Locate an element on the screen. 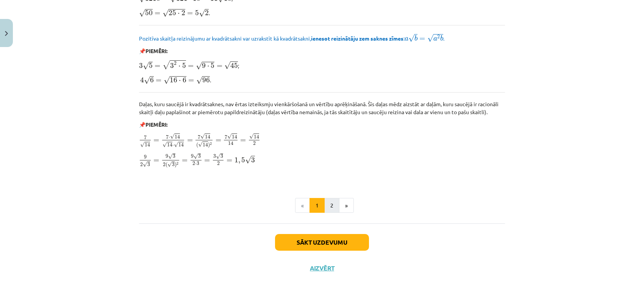 This screenshot has width=644, height=300. button: 1 is located at coordinates (317, 206).